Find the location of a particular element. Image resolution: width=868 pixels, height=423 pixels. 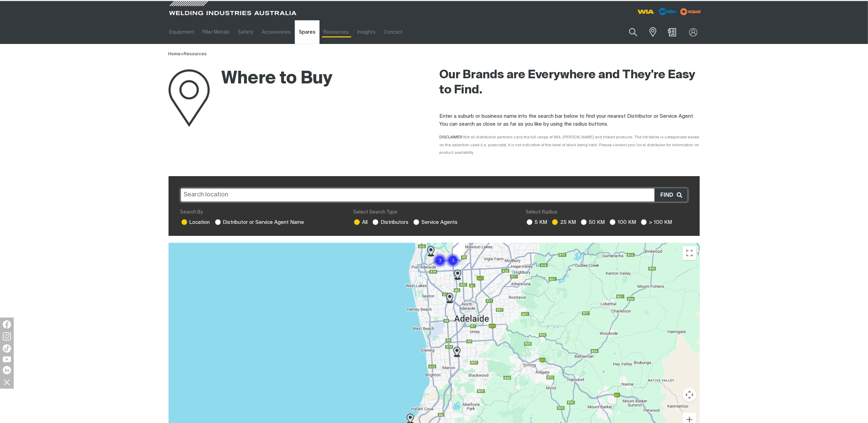

input: Search location is located at coordinates (434, 195).